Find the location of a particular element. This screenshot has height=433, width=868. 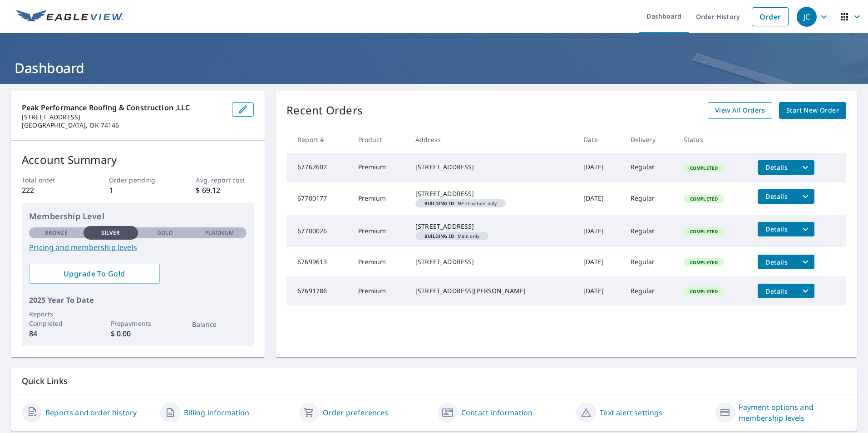

button: detailsBtn-67700177 is located at coordinates (777, 196).